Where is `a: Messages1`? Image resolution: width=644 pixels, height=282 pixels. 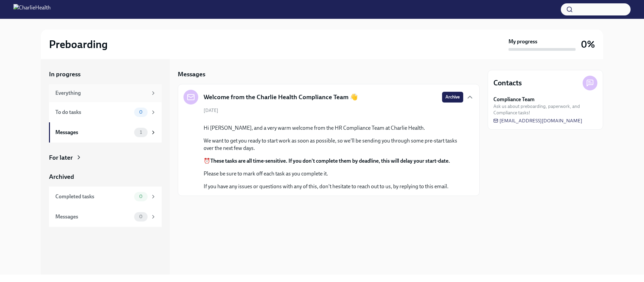 a: Messages1 is located at coordinates (105, 132).